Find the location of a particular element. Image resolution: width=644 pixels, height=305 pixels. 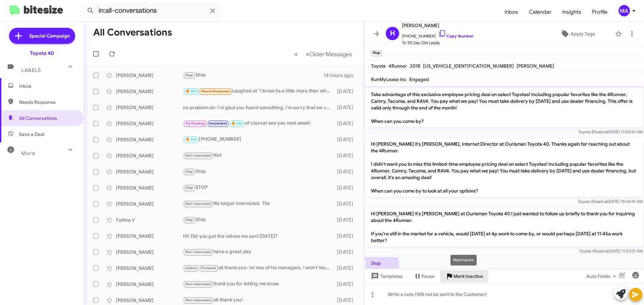

span: Calendar is located at coordinates (540, 12).